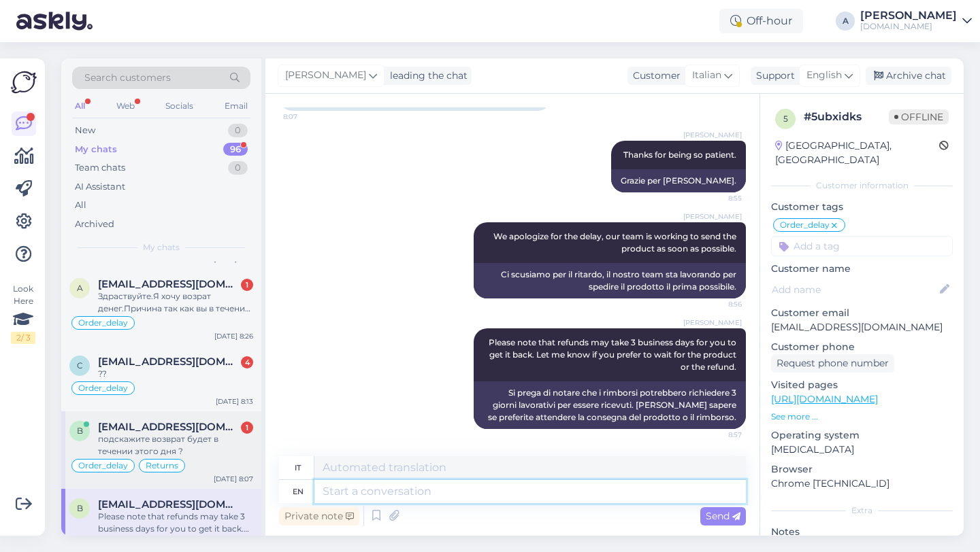 The image size is (980, 552). I want to click on p: Customer name, so click(862, 269).